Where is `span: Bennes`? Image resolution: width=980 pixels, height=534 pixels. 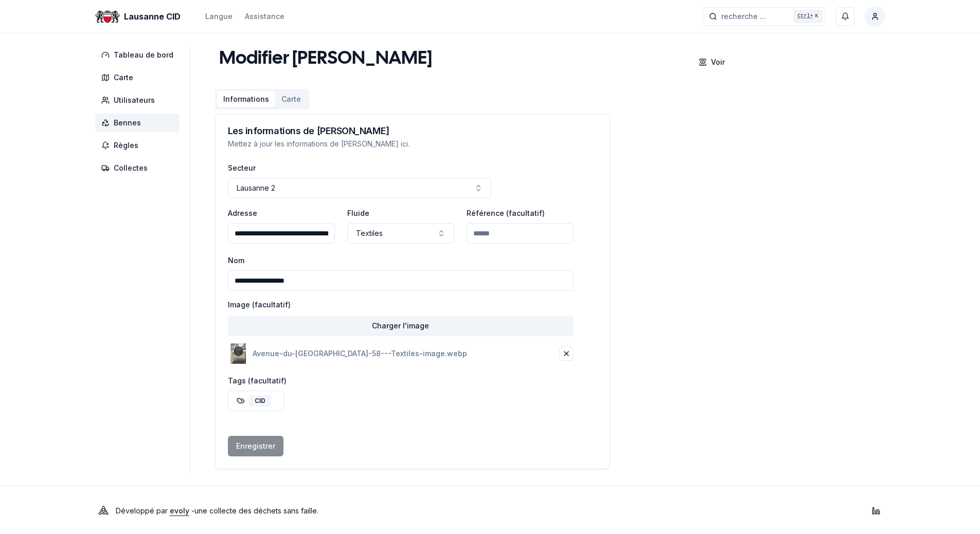 span: Bennes is located at coordinates (127, 123).